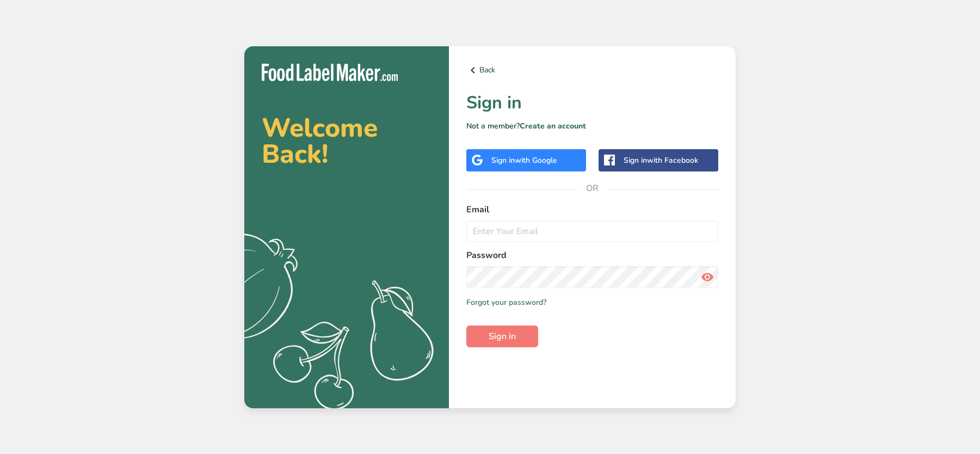 This screenshot has height=454, width=980. What do you see at coordinates (502, 336) in the screenshot?
I see `button: Sign in` at bounding box center [502, 336].